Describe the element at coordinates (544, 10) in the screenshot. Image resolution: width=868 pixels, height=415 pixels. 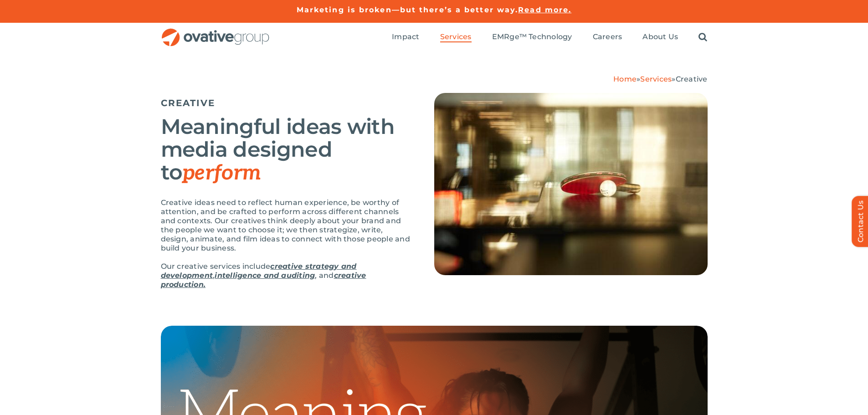
I see `a: Read more.` at that location.